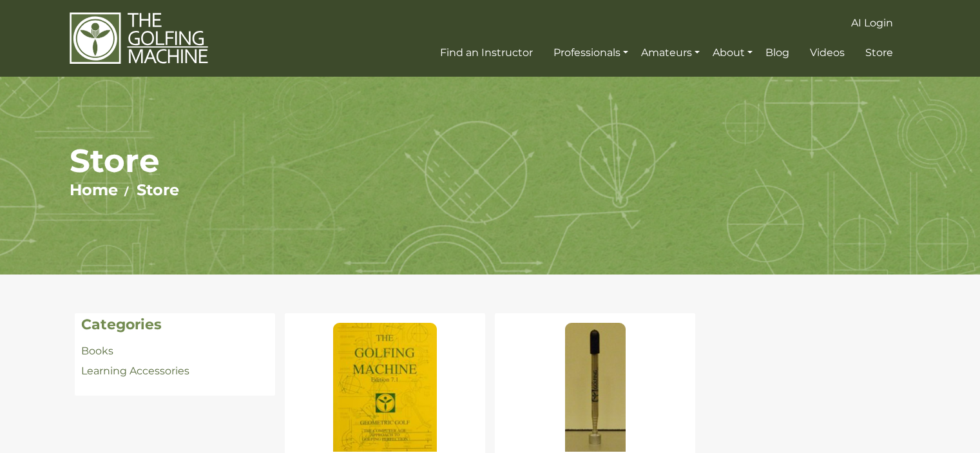 This screenshot has height=453, width=980. I want to click on a: AI Login, so click(872, 23).